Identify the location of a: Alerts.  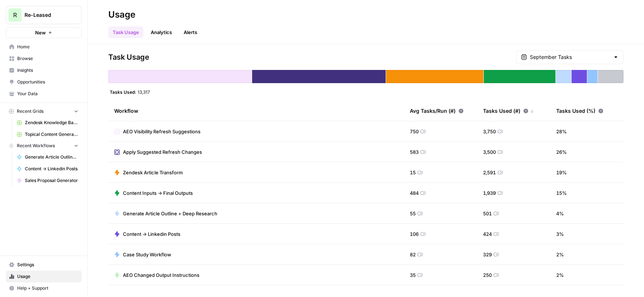
(190, 32).